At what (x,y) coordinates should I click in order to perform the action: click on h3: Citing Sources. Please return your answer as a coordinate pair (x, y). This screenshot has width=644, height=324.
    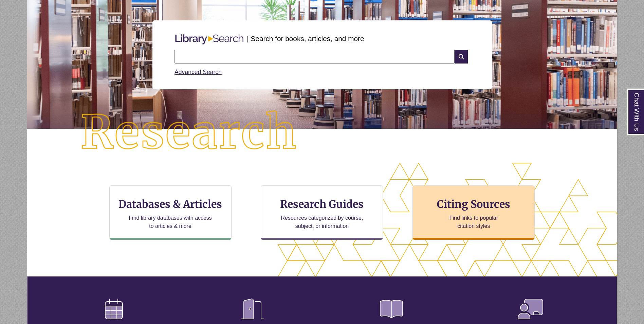
    Looking at the image, I should click on (474, 204).